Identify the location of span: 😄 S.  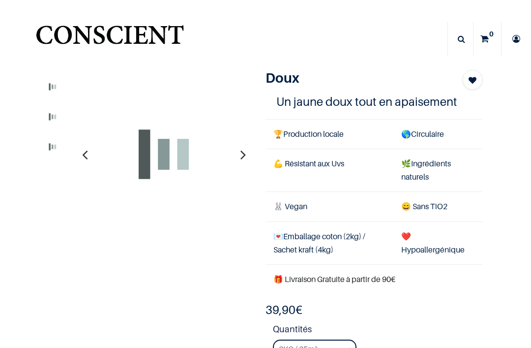
(409, 206).